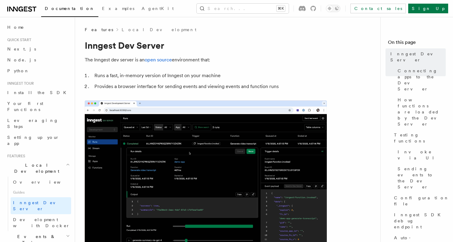  I want to click on span: Local Development, so click(35, 168).